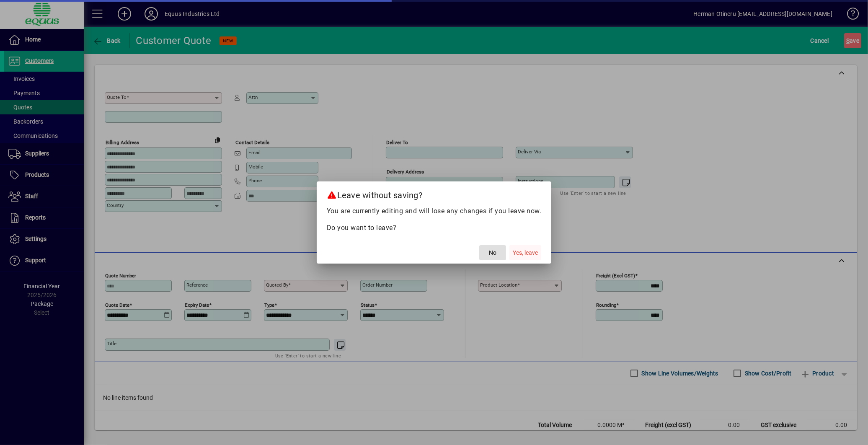 The width and height of the screenshot is (868, 445). I want to click on h2: Leave without saving?, so click(434, 193).